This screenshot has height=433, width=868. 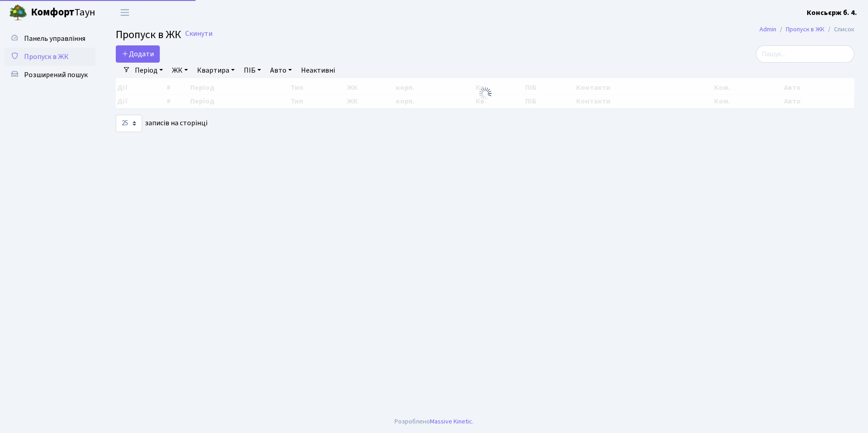 I want to click on select: записів на сторінці, so click(x=129, y=124).